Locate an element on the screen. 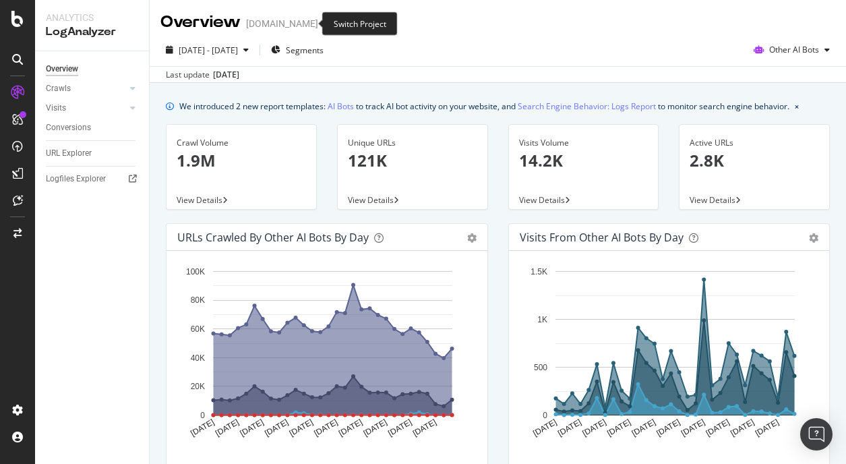 This screenshot has height=464, width=846. p: 14.2K is located at coordinates (584, 160).